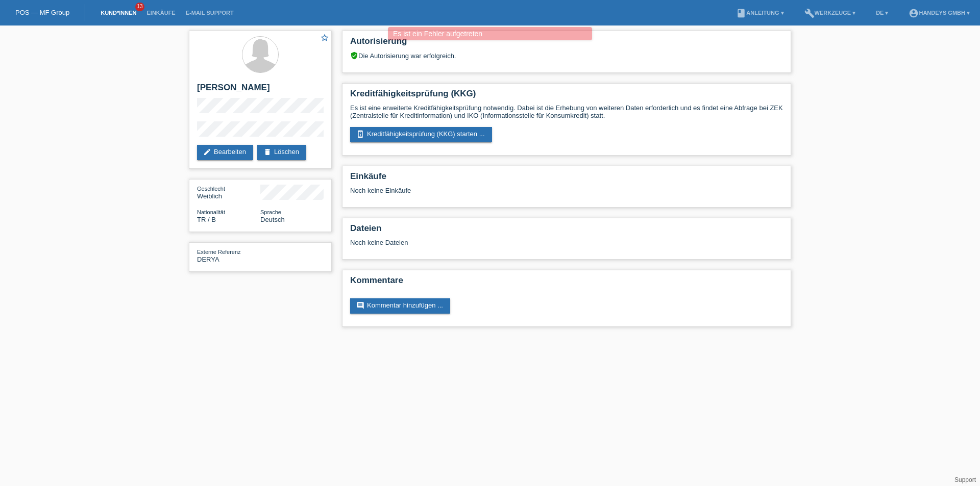 The height and width of the screenshot is (486, 980). I want to click on span: Externe Referenz, so click(219, 252).